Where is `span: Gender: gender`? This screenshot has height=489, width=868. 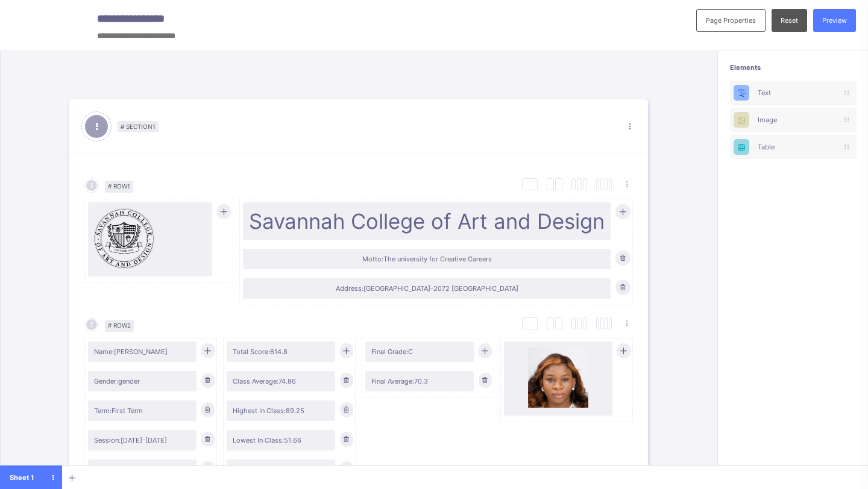
span: Gender: gender is located at coordinates (142, 382).